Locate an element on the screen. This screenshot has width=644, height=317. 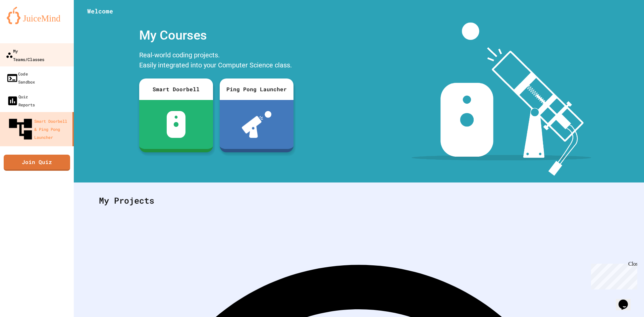
img: banner-image-my-projects.png is located at coordinates (502, 99).